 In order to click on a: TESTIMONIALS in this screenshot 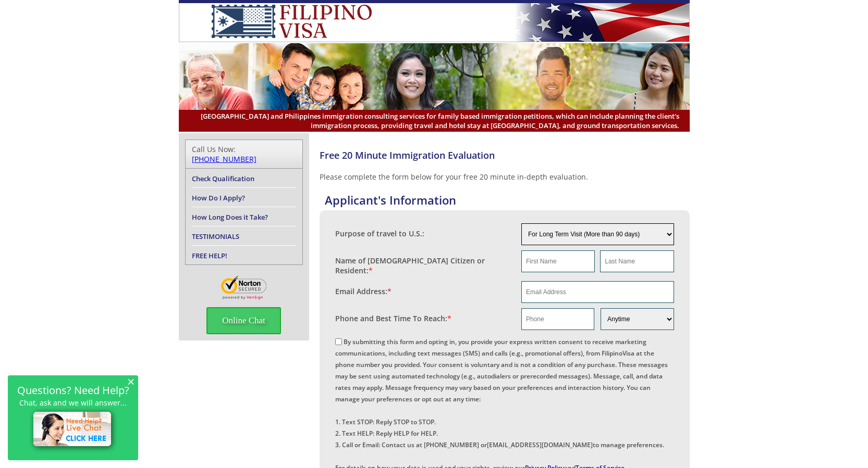, I will do `click(215, 236)`.